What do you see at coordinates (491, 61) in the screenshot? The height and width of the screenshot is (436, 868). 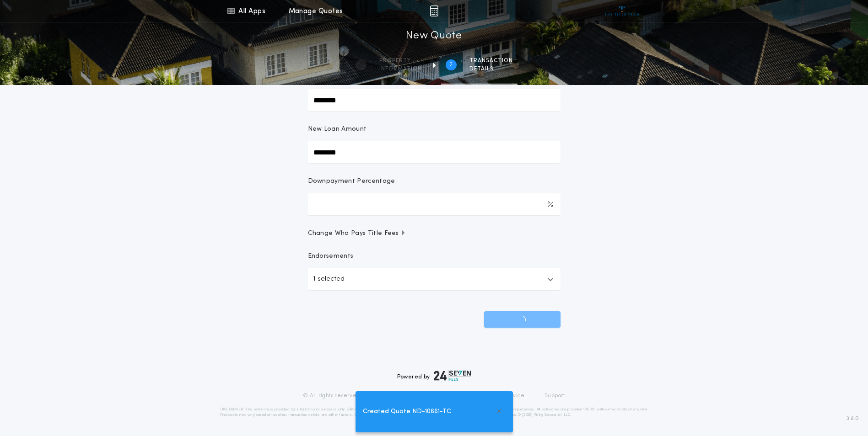 I see `span: Transaction` at bounding box center [491, 61].